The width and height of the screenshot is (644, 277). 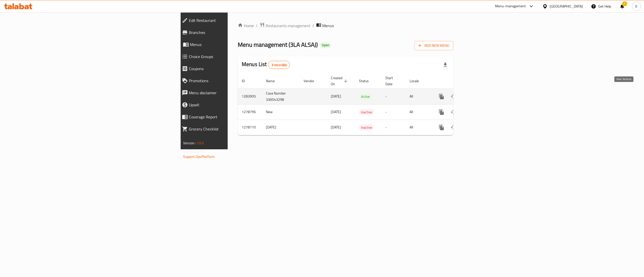 I want to click on span: 1.0.0, so click(x=200, y=143).